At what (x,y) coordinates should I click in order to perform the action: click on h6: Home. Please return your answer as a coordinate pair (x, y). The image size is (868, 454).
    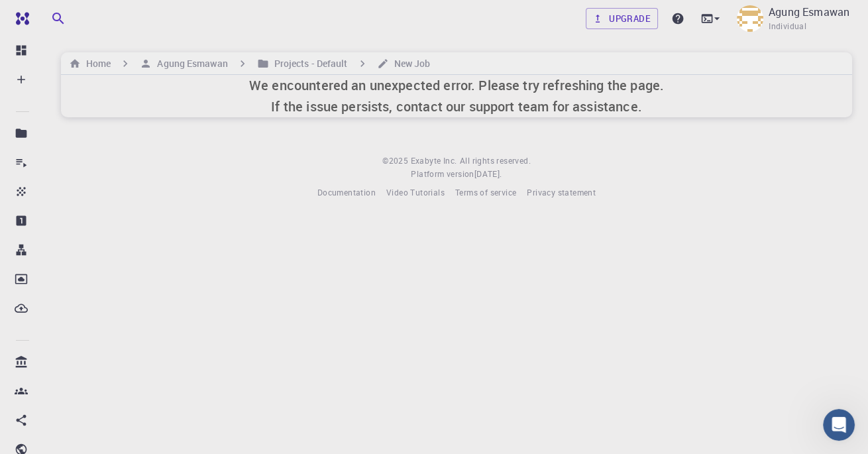
    Looking at the image, I should click on (95, 64).